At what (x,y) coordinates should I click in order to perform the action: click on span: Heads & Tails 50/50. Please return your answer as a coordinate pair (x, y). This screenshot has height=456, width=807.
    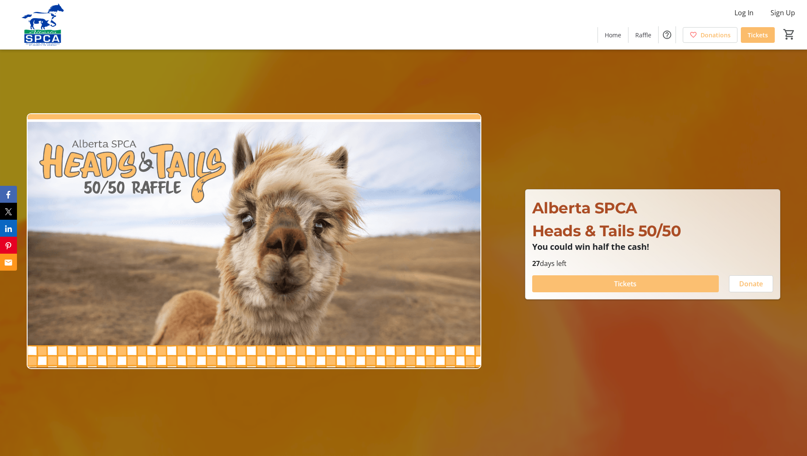
    Looking at the image, I should click on (606, 231).